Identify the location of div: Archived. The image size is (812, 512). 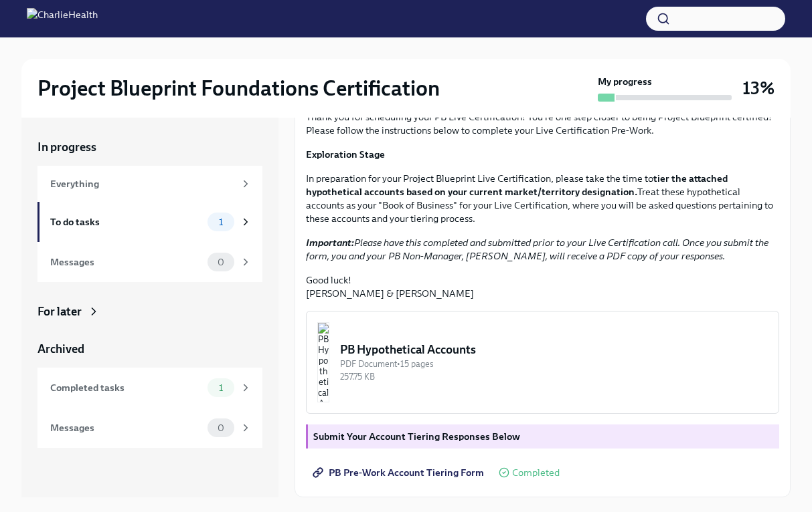
(150, 349).